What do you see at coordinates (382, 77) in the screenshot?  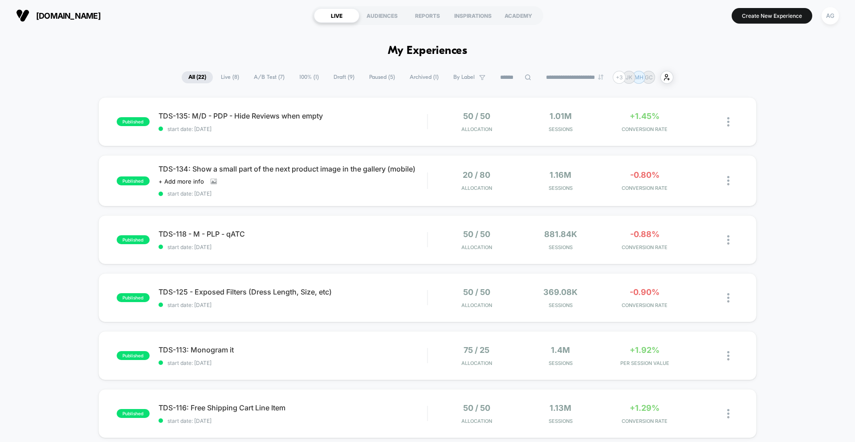 I see `span: Paused ( 5 )` at bounding box center [382, 77].